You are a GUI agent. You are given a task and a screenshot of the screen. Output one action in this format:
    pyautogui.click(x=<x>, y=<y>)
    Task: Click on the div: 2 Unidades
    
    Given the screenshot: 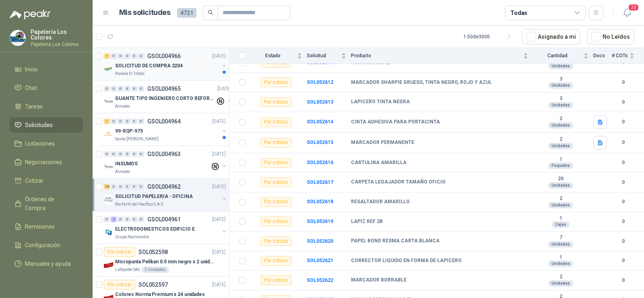 What is the action you would take?
    pyautogui.click(x=155, y=270)
    